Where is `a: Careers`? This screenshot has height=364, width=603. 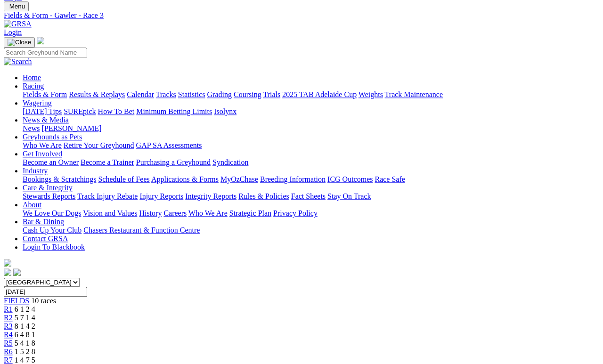 a: Careers is located at coordinates (175, 213).